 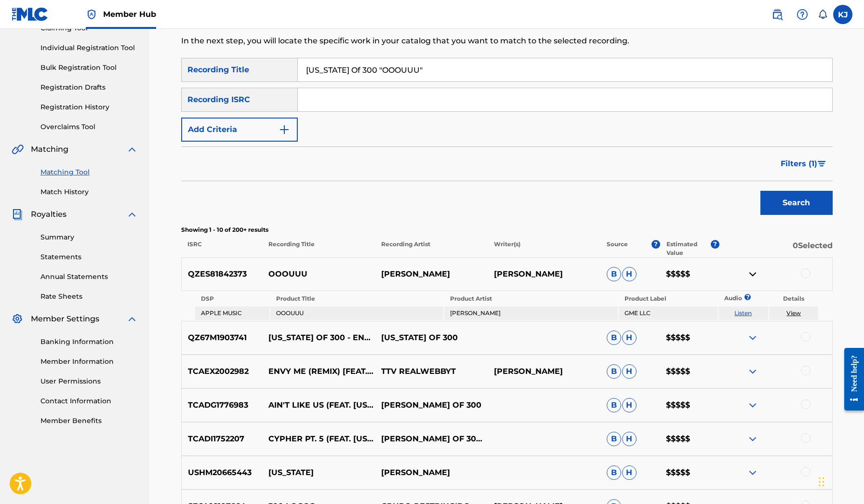 What do you see at coordinates (431, 248) in the screenshot?
I see `p: Recording Artist` at bounding box center [431, 248].